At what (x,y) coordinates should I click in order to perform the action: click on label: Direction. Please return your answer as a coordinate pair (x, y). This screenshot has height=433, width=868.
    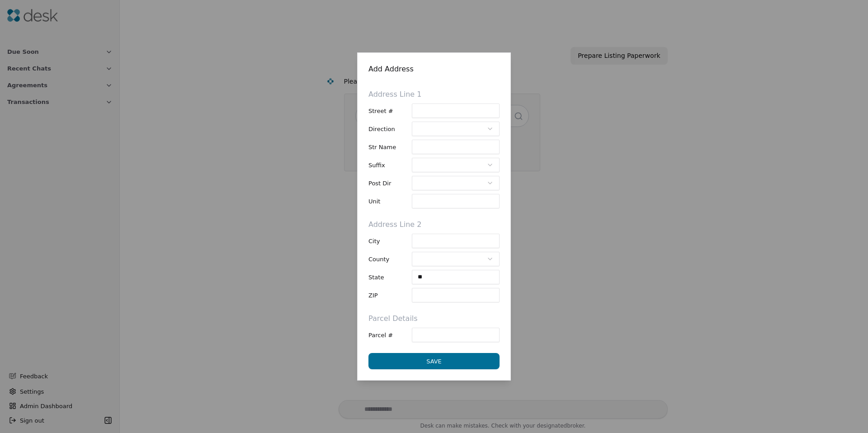
    Looking at the image, I should click on (390, 129).